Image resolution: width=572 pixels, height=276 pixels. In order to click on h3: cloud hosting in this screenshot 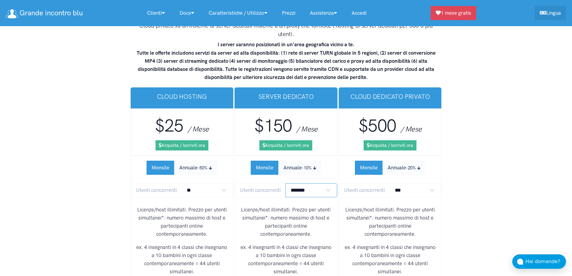, I will do `click(182, 96)`.